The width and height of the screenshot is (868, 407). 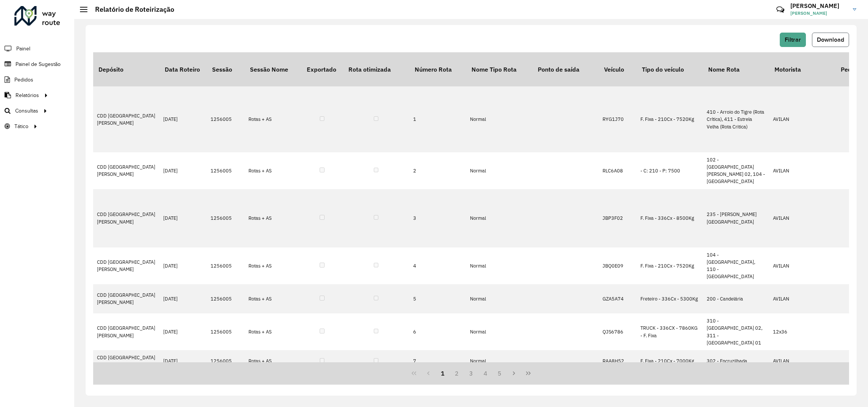 I want to click on button: 5, so click(x=500, y=373).